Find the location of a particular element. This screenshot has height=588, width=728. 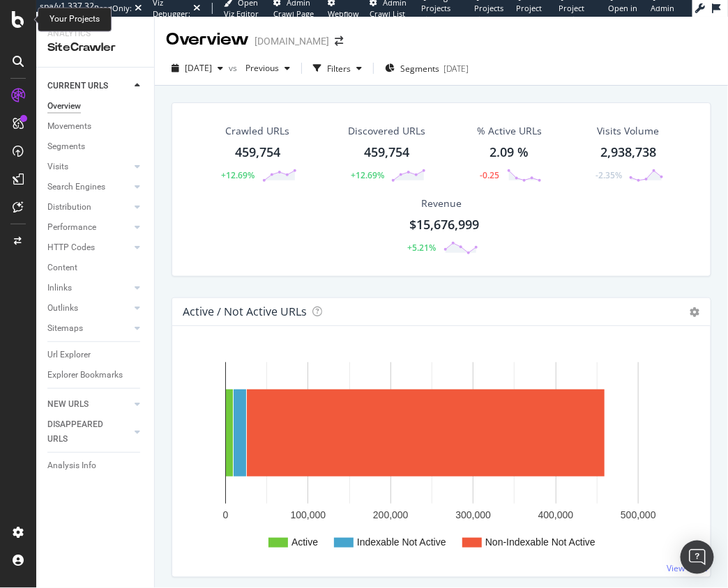

span: Admin Page is located at coordinates (662, 13).